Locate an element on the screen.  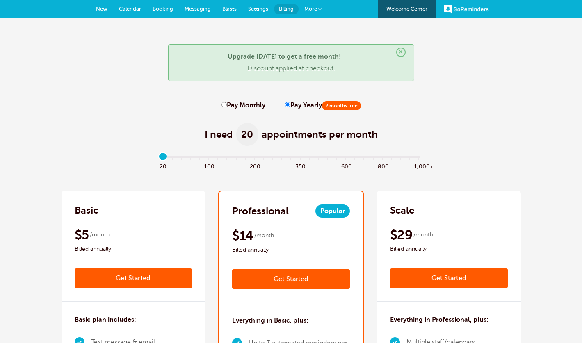
h3: Everything in Professional, plus: is located at coordinates (439, 320).